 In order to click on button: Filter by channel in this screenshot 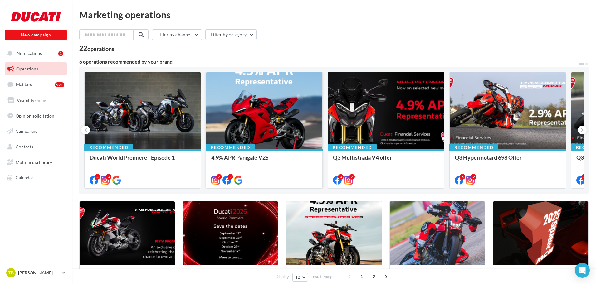, I will do `click(177, 35)`.